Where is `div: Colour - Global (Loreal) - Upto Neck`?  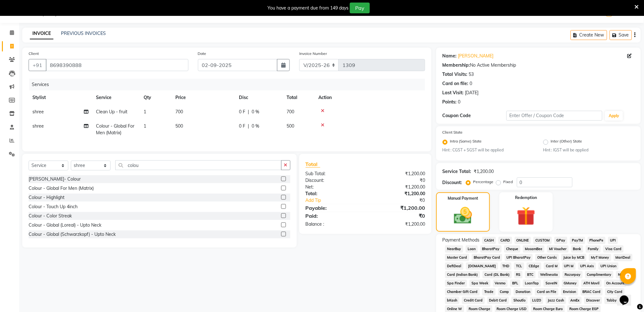
div: Colour - Global (Loreal) - Upto Neck is located at coordinates (65, 225).